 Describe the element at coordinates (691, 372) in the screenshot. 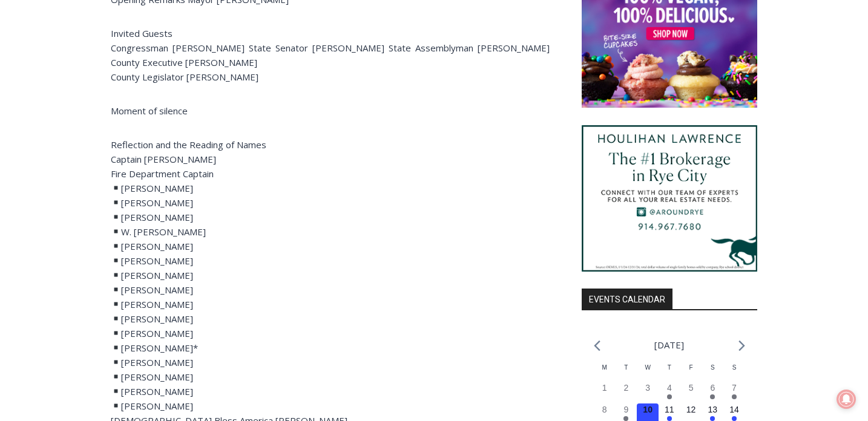

I see `div: Friday` at that location.